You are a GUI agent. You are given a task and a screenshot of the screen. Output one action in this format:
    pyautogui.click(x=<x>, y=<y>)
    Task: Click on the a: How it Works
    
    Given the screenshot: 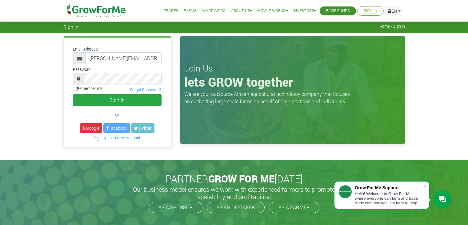 What is the action you would take?
    pyautogui.click(x=273, y=11)
    